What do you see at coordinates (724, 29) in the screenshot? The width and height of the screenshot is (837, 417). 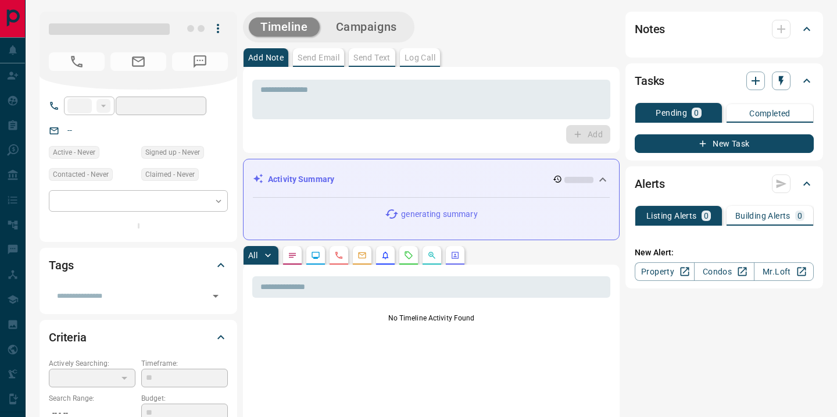 I see `div: Notes` at bounding box center [724, 29].